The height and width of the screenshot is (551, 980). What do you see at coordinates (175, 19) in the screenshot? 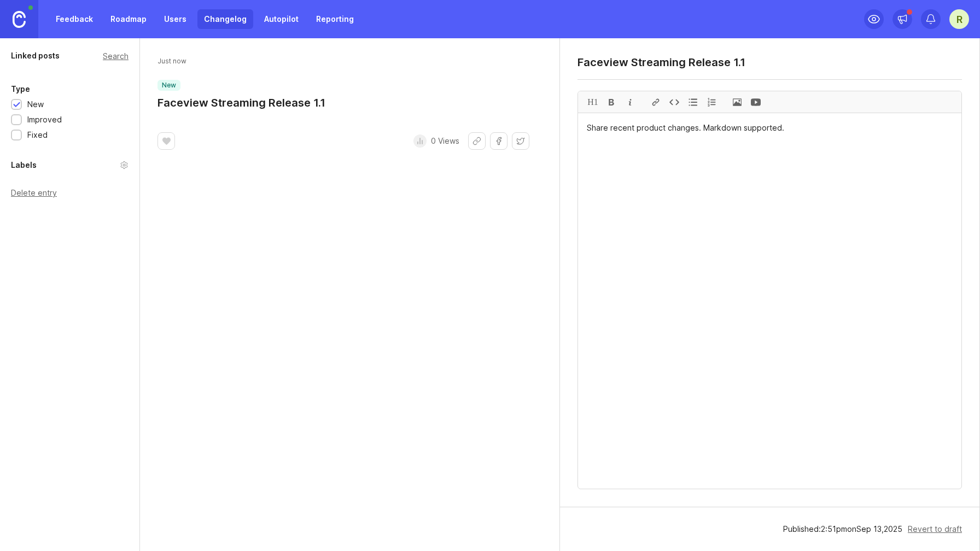
I see `a: Users` at bounding box center [175, 19].